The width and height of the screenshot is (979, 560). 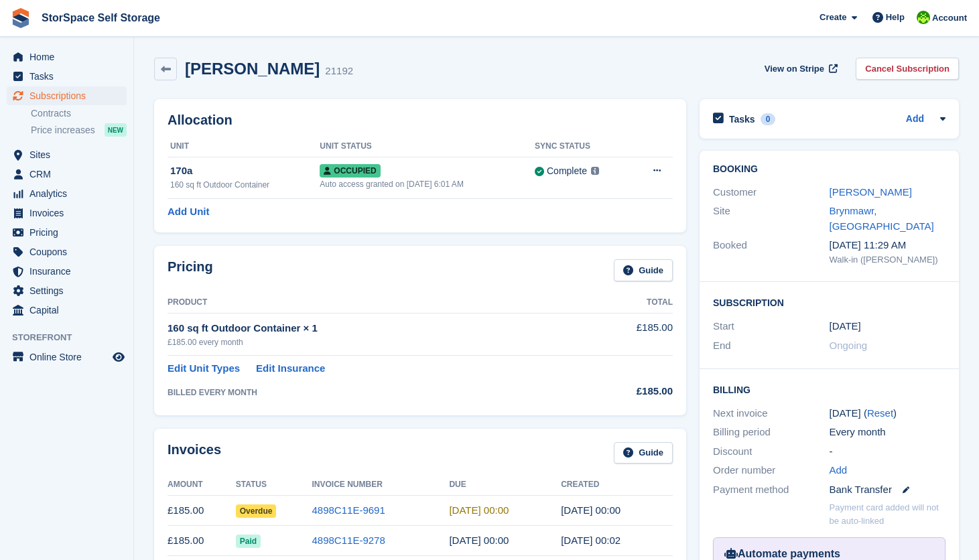 I want to click on span: Price increases, so click(x=63, y=130).